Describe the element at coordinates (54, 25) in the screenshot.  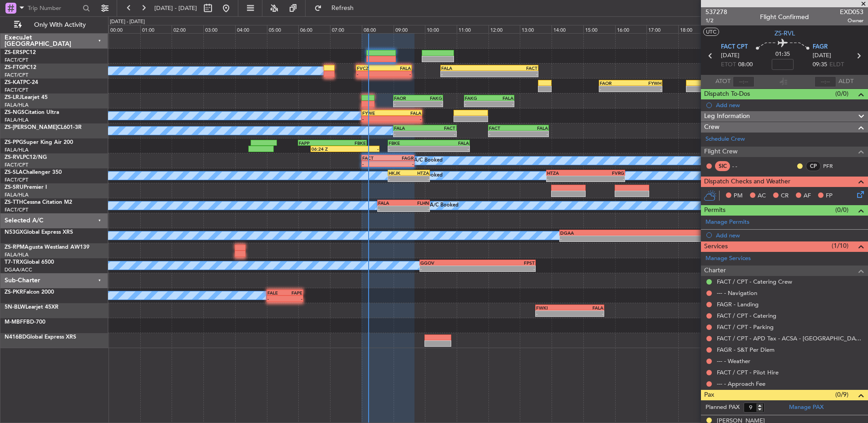
I see `button: Only With Activity` at that location.